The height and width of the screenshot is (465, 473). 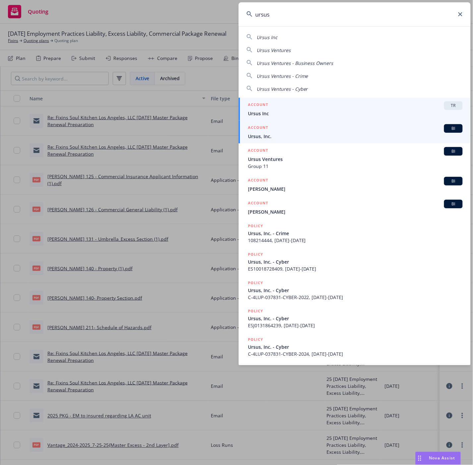 What do you see at coordinates (282, 76) in the screenshot?
I see `span: Ursus Ventures - Crime` at bounding box center [282, 76].